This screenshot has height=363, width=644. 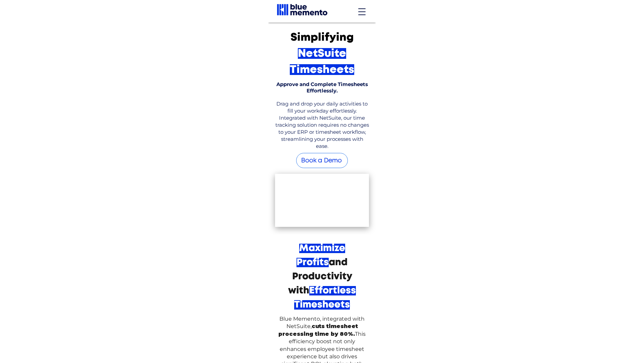 What do you see at coordinates (322, 160) in the screenshot?
I see `a: Book a Demo` at bounding box center [322, 160].